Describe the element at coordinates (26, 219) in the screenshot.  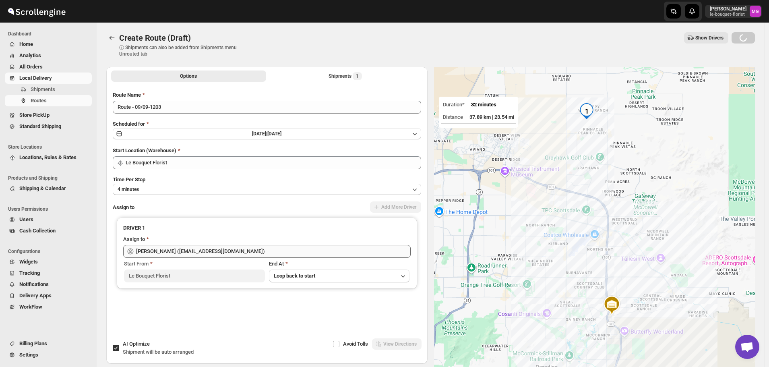
I see `span: Users` at that location.